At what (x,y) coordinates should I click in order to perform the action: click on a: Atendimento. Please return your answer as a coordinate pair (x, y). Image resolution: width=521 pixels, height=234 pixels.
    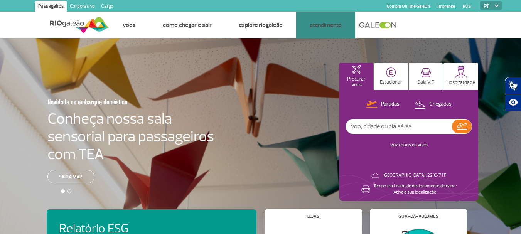
    Looking at the image, I should click on (325, 25).